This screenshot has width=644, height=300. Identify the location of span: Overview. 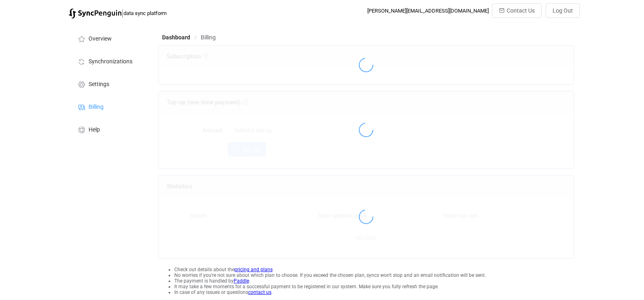
(100, 39).